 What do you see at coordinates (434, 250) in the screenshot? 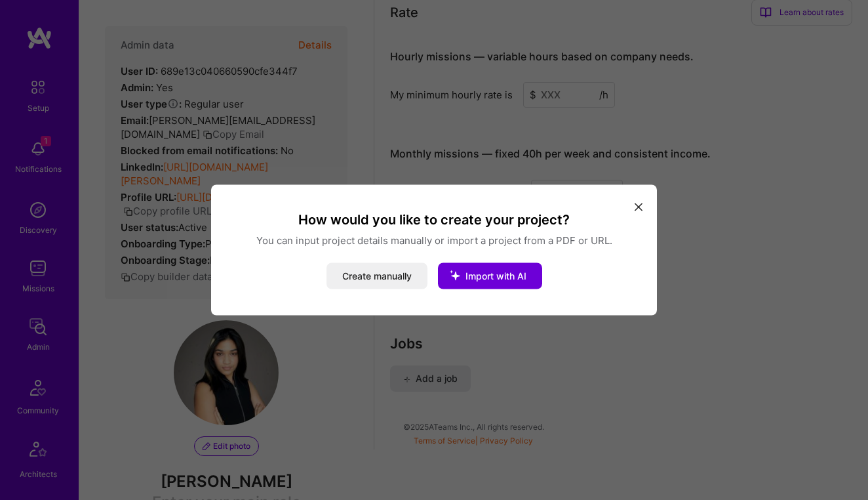
I see `div: modal` at bounding box center [434, 250].